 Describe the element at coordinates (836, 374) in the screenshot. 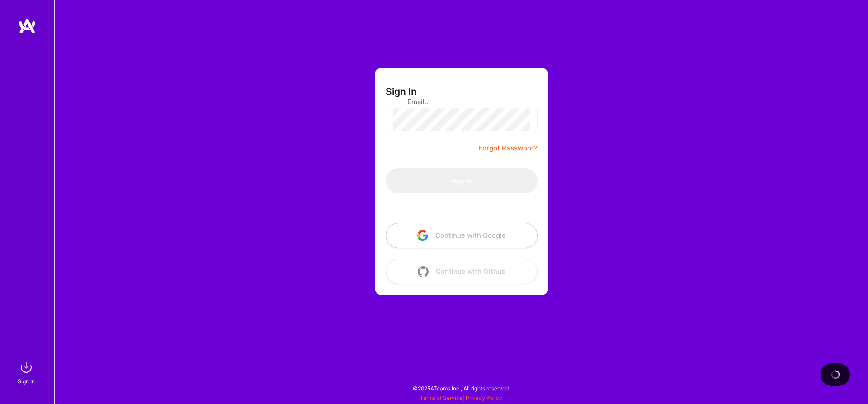

I see `img: loading` at that location.